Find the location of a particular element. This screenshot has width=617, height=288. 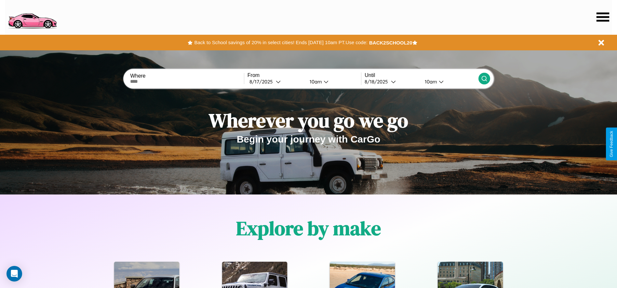

div: 8 / 17 / 2025 is located at coordinates (262, 82).